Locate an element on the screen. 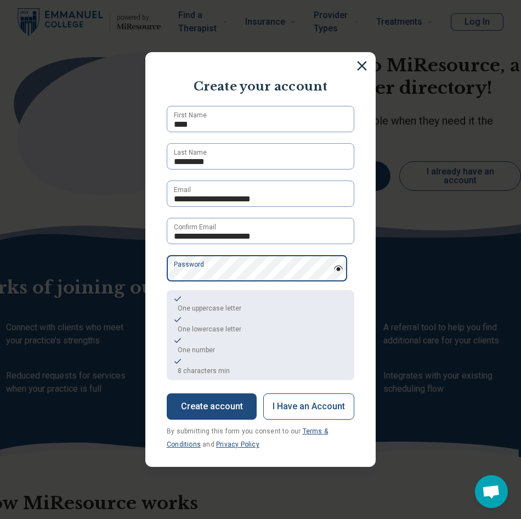  span: By submitting this form you consent to our and is located at coordinates (247, 438).